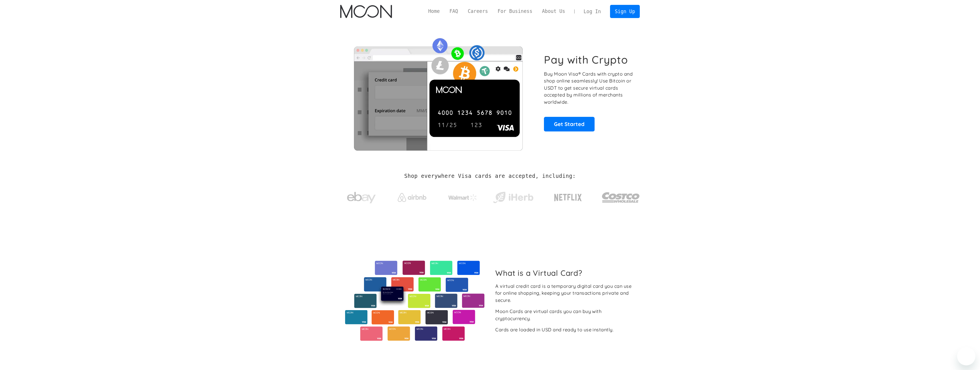  I want to click on a: Log In, so click(592, 11).